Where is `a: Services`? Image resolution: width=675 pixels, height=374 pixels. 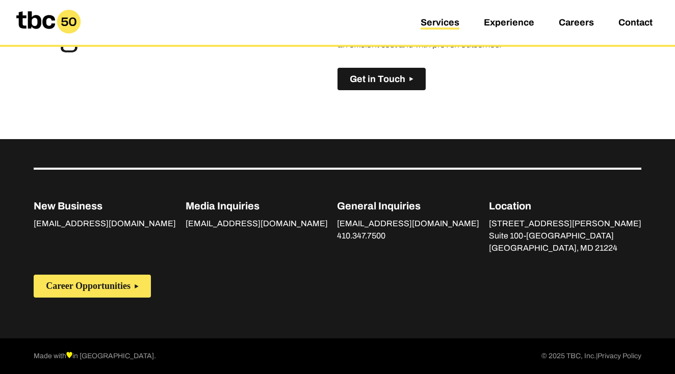 a: Services is located at coordinates (440, 23).